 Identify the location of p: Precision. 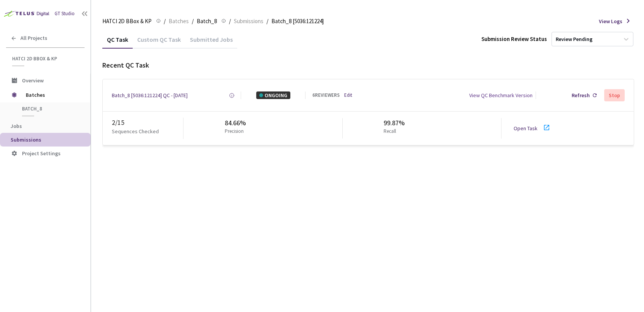
(234, 131).